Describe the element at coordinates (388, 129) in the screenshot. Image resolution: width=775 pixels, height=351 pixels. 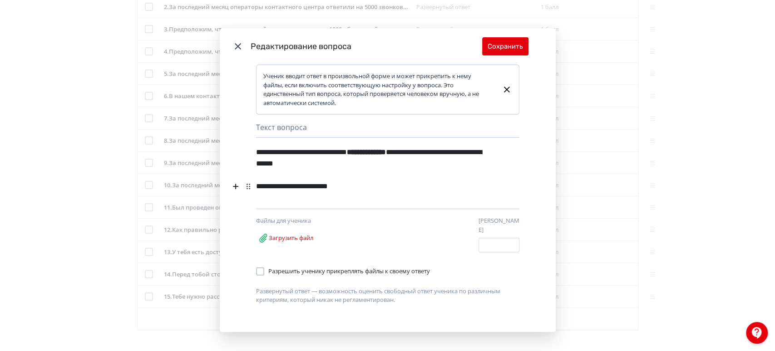
I see `div: Текст вопроса` at that location.